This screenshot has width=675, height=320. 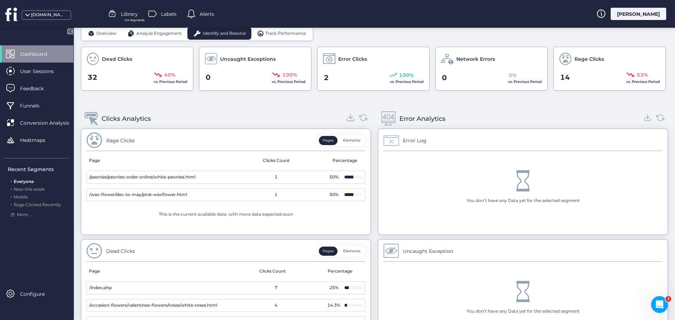 What do you see at coordinates (38, 170) in the screenshot?
I see `div: Recent Segments` at bounding box center [38, 170].